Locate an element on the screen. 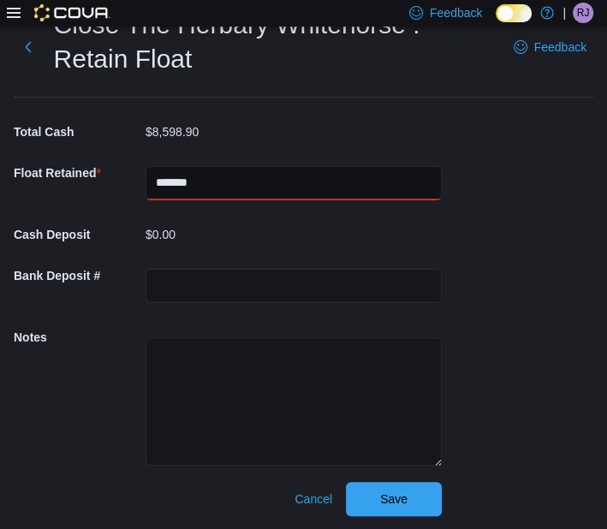 Image resolution: width=607 pixels, height=529 pixels. button: Next is located at coordinates (28, 47).